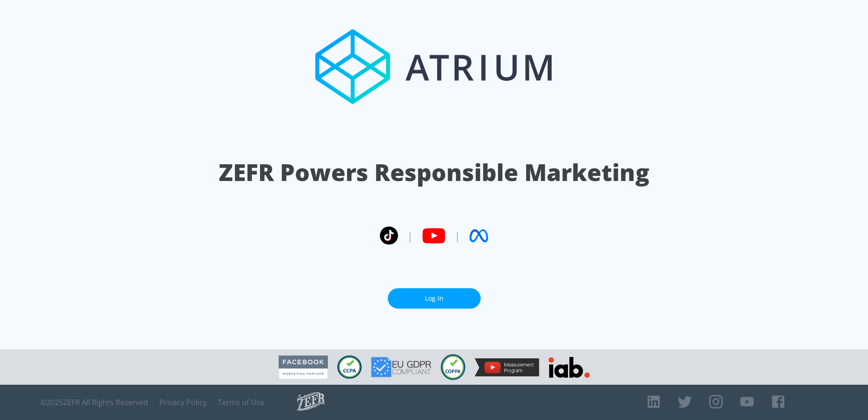 This screenshot has height=420, width=868. What do you see at coordinates (453, 367) in the screenshot?
I see `img: COPPA Compliant` at bounding box center [453, 367].